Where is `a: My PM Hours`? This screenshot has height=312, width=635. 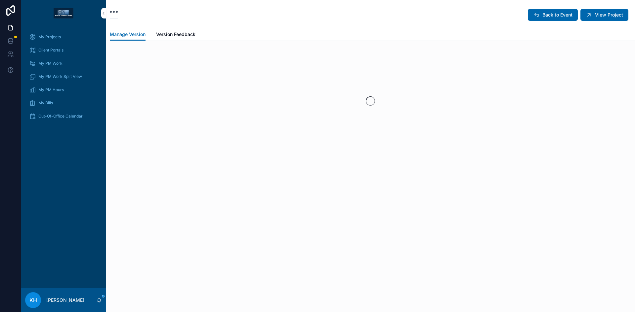
a: My PM Hours is located at coordinates (63, 90).